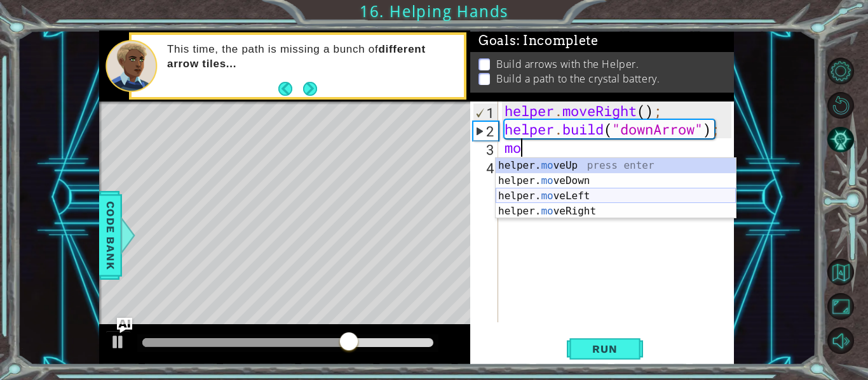 This screenshot has height=380, width=868. What do you see at coordinates (568, 64) in the screenshot?
I see `p: Build arrows with the Helper.` at bounding box center [568, 64].